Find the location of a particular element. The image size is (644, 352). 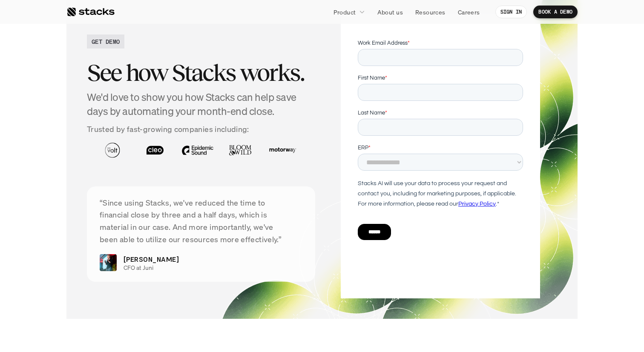

a: BOOK A DEMO is located at coordinates (555, 12).